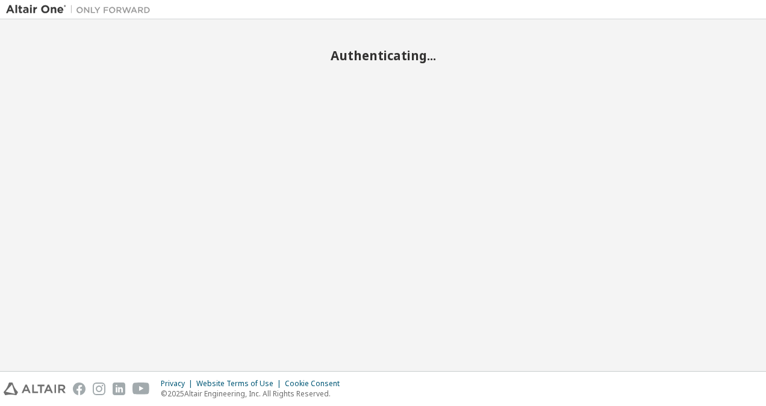 The height and width of the screenshot is (406, 766). Describe the element at coordinates (315, 383) in the screenshot. I see `div: Cookie Consent` at that location.